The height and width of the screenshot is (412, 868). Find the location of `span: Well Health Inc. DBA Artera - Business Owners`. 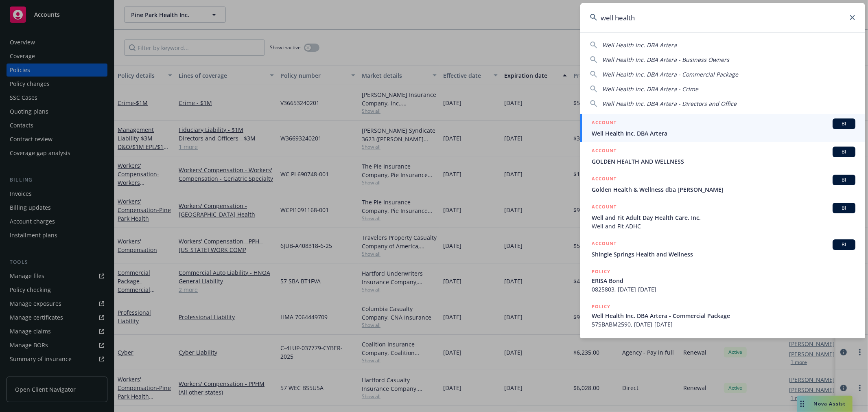

span: Well Health Inc. DBA Artera - Business Owners is located at coordinates (666, 59).